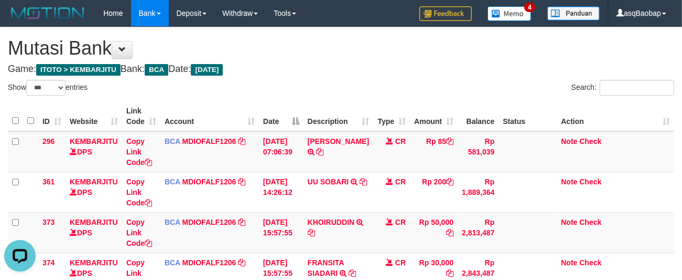 The image size is (682, 280). Describe the element at coordinates (48, 13) in the screenshot. I see `img: MOTION_logo.png` at that location.